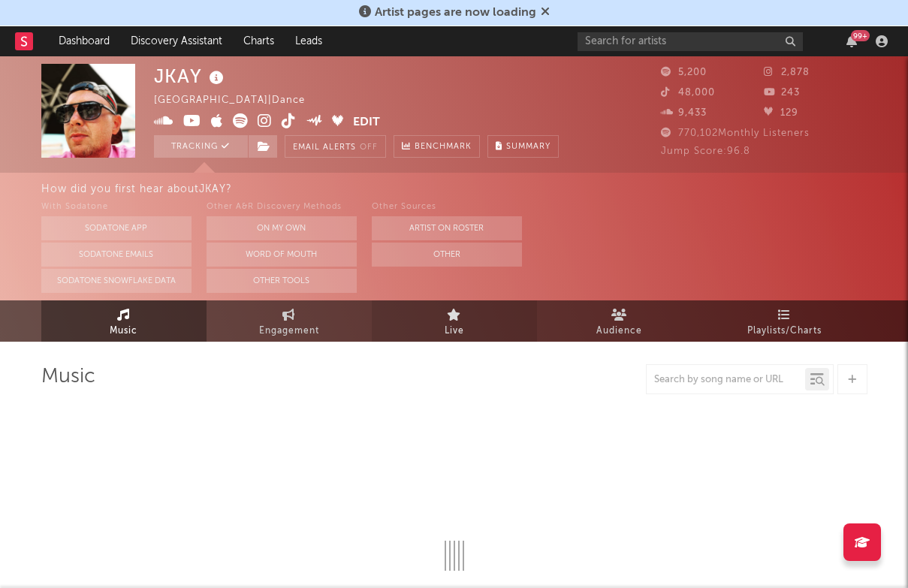  I want to click on button: Edit, so click(367, 122).